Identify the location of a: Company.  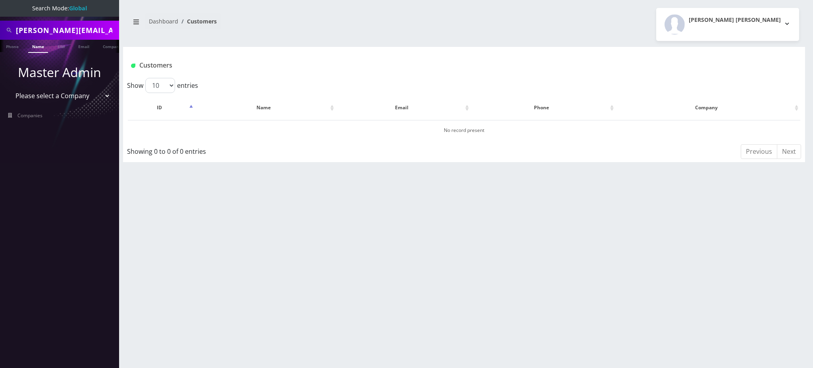
(112, 46).